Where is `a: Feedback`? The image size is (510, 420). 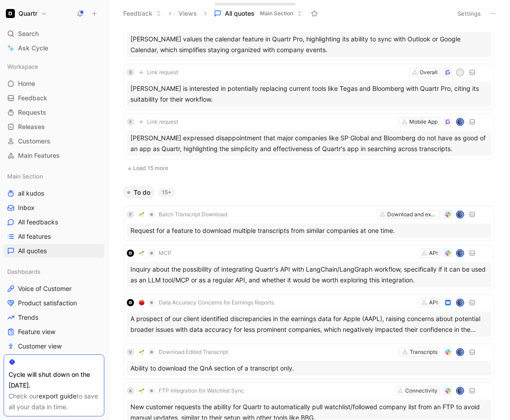
a: Feedback is located at coordinates (54, 98).